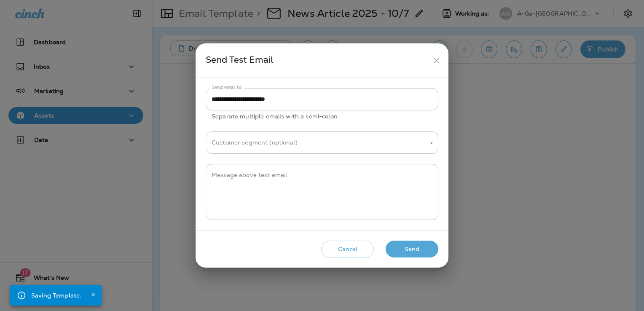 This screenshot has height=311, width=644. Describe the element at coordinates (412, 250) in the screenshot. I see `button: Send` at that location.